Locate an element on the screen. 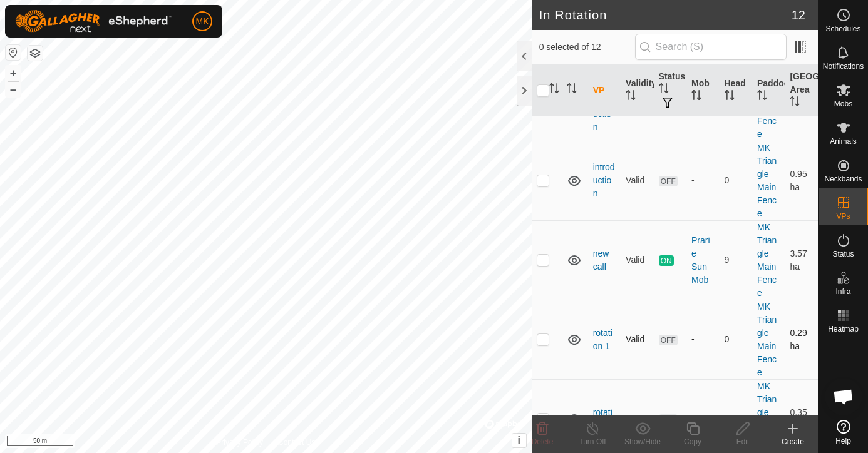 The image size is (868, 453). a: introduction is located at coordinates (604, 181).